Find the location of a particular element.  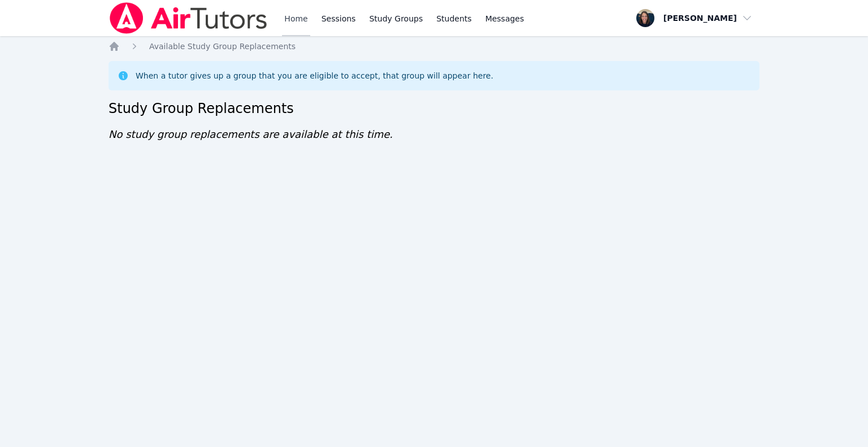

span: Messages is located at coordinates (504, 19).